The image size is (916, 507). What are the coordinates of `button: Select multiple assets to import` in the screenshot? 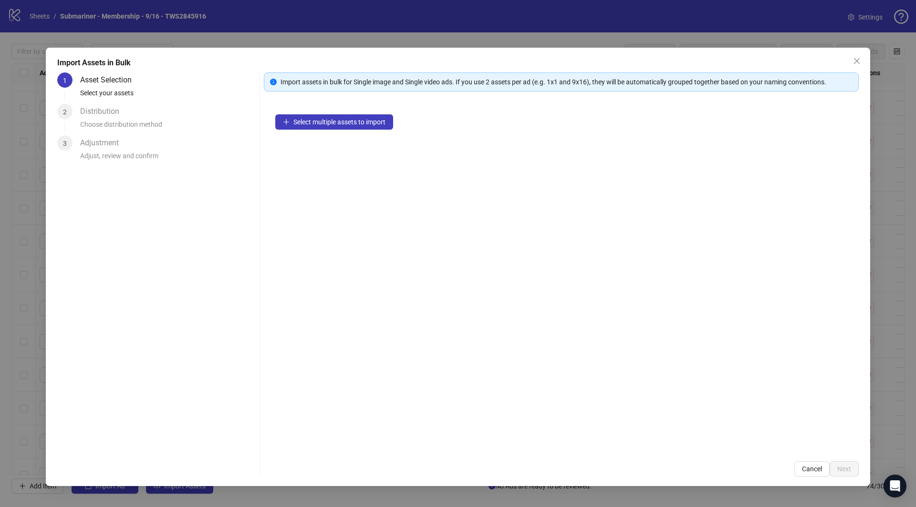 It's located at (334, 122).